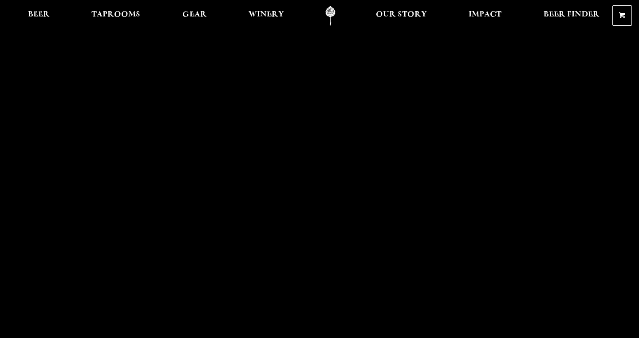 This screenshot has width=639, height=338. I want to click on a: Beer, so click(39, 16).